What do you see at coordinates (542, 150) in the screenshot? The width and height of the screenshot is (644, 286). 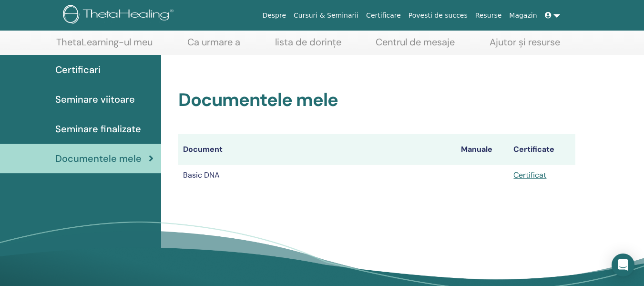 I see `th: Certificate` at bounding box center [542, 150].